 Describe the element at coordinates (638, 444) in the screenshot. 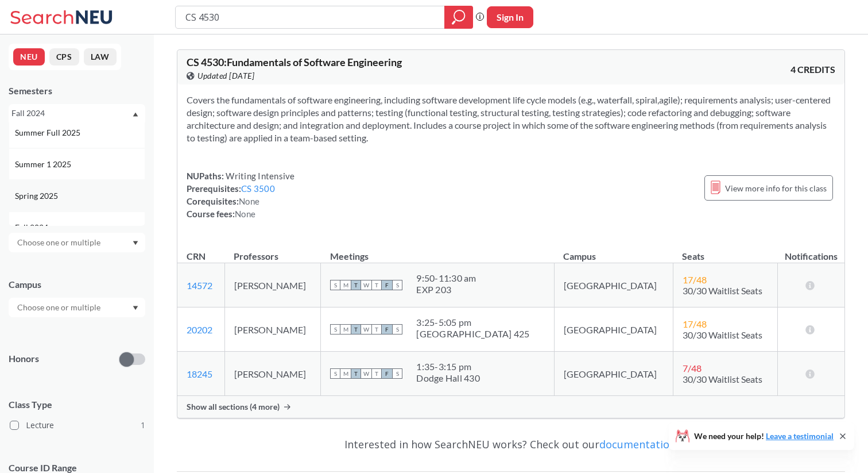

I see `a: documentation!` at that location.